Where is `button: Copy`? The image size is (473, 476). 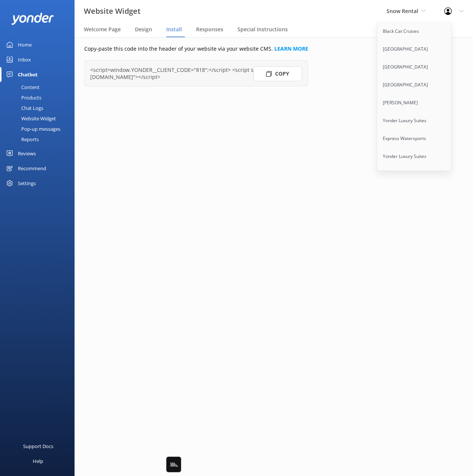
button: Copy is located at coordinates (278, 74).